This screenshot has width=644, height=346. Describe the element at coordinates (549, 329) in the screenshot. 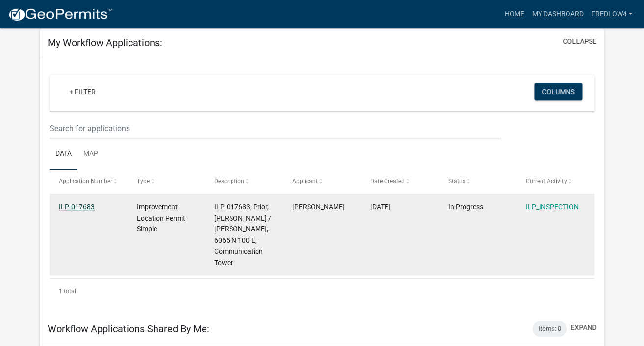

I see `div: Items: 0` at that location.